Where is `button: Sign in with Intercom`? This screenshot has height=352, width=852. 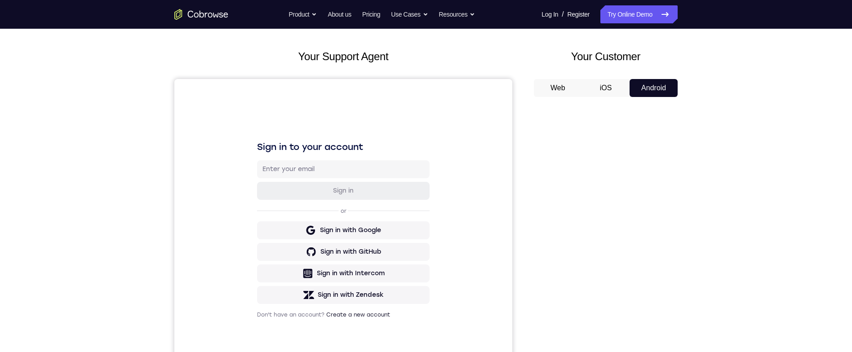
button: Sign in with Intercom is located at coordinates (169, 195).